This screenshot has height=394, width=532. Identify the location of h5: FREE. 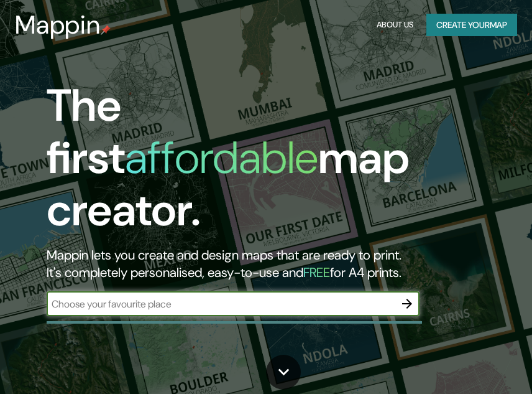
(317, 272).